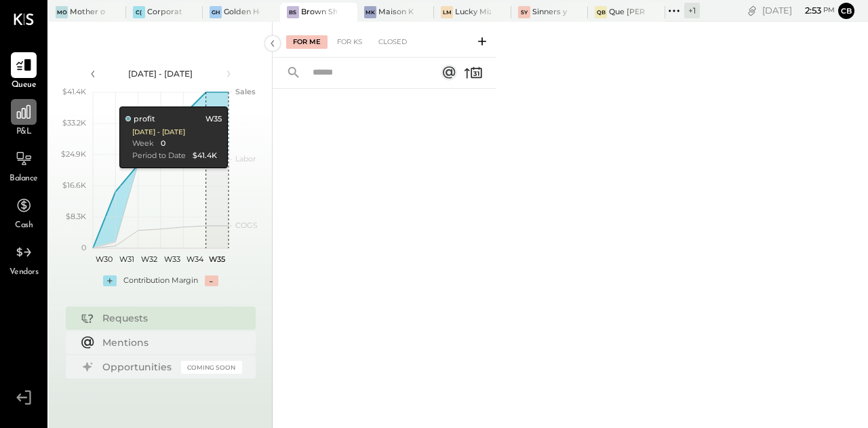 Image resolution: width=868 pixels, height=428 pixels. What do you see at coordinates (473, 13) in the screenshot?
I see `div: Lucky Mizu` at bounding box center [473, 13].